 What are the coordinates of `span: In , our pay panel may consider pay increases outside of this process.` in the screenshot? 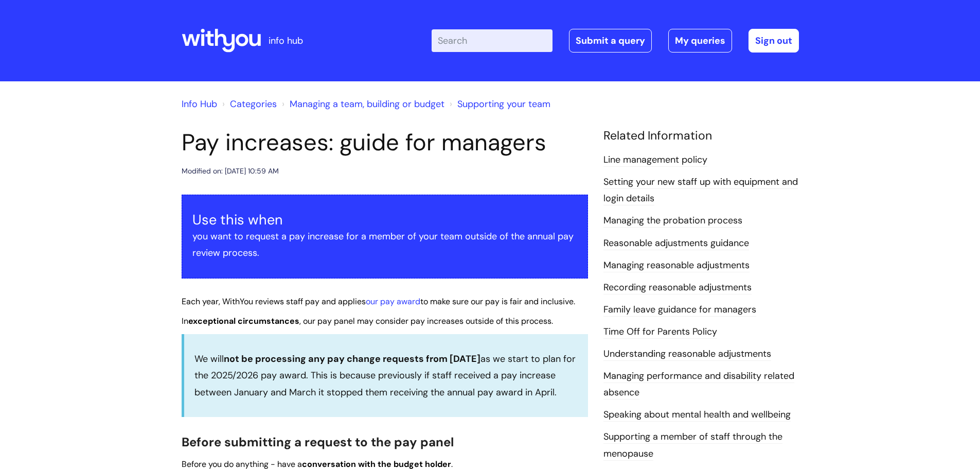 It's located at (368, 321).